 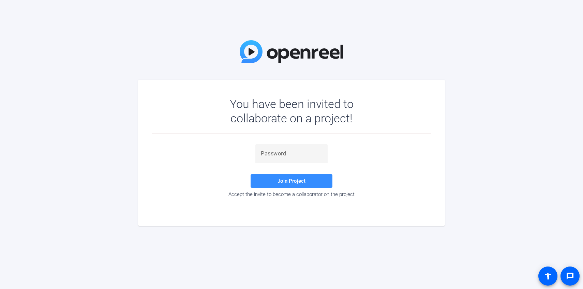 I want to click on img: OpenReel Logo, so click(x=292, y=52).